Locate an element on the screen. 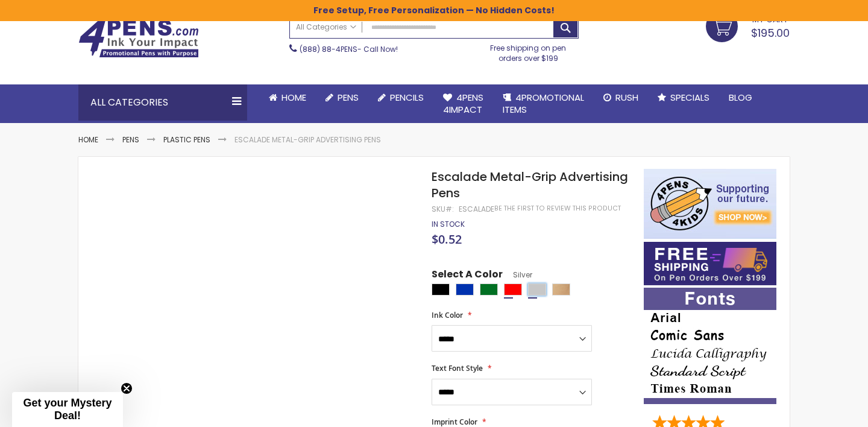  div: Availability is located at coordinates (448, 224).